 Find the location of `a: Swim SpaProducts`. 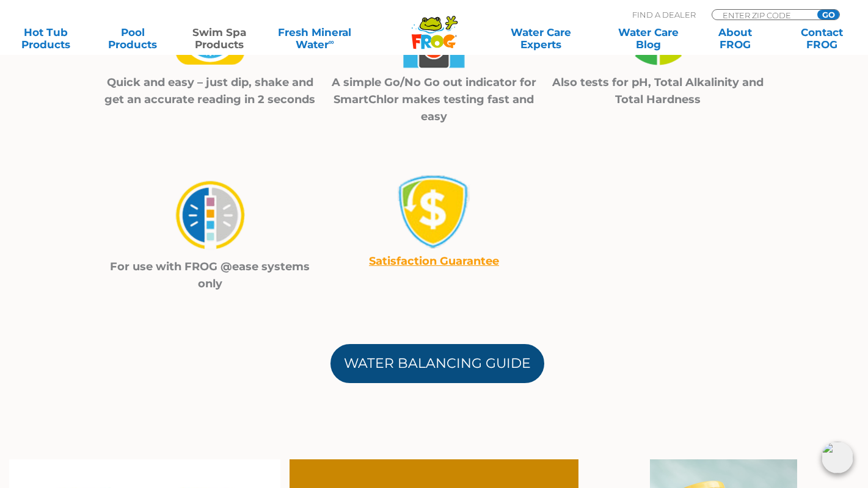

a: Swim SpaProducts is located at coordinates (220, 38).